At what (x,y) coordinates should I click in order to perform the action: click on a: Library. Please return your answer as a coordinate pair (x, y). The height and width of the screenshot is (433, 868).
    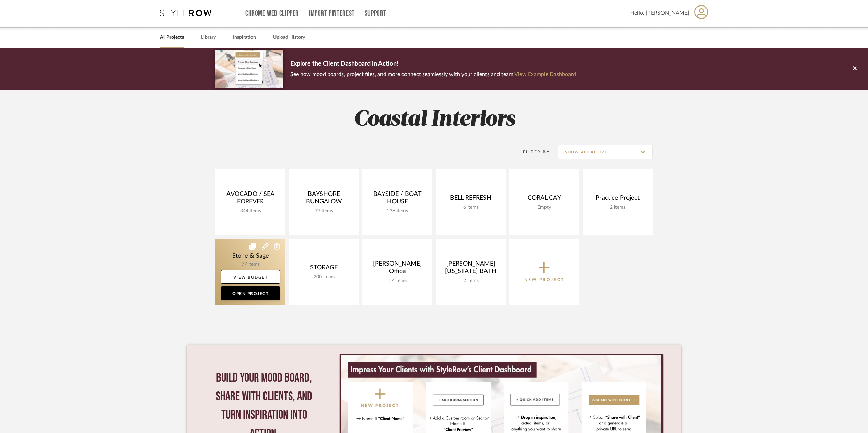
    Looking at the image, I should click on (209, 37).